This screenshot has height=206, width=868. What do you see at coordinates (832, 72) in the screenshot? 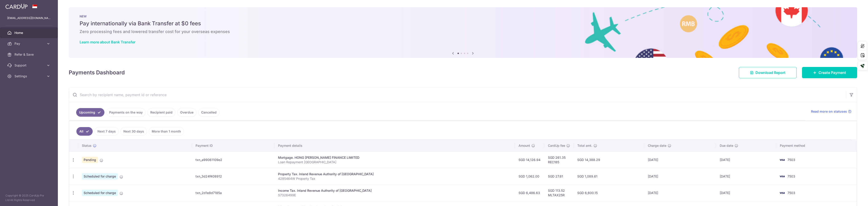
I see `span: Create Payment` at bounding box center [832, 72].